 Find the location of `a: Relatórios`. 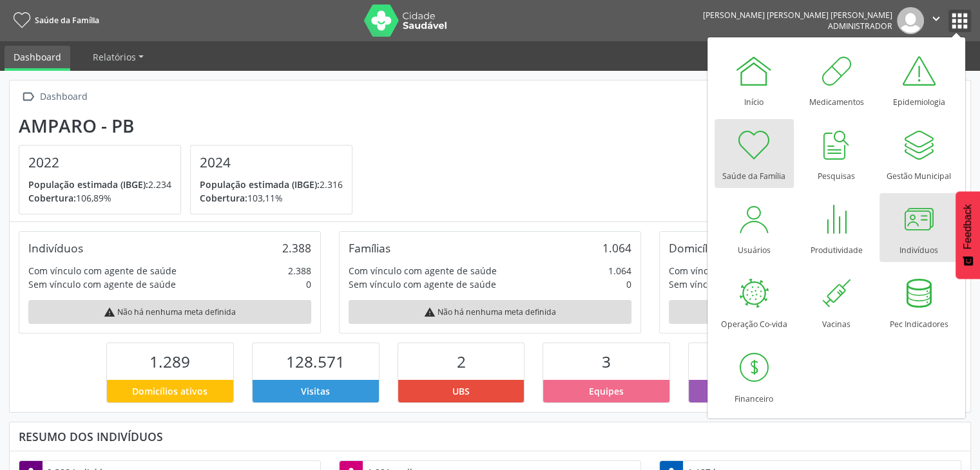

a: Relatórios is located at coordinates (118, 57).